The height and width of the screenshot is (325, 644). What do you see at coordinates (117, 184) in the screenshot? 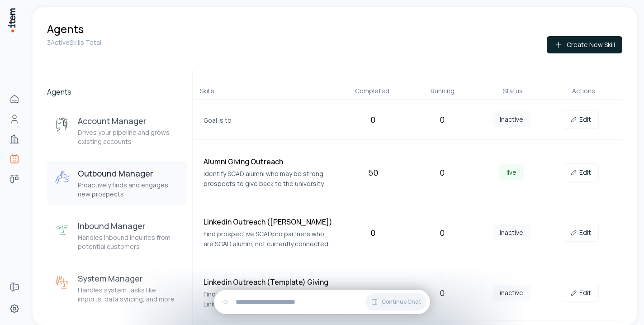
I see `button: Outbound ManagerOutbound ManagerProactively finds and engages new prospects` at bounding box center [117, 184].